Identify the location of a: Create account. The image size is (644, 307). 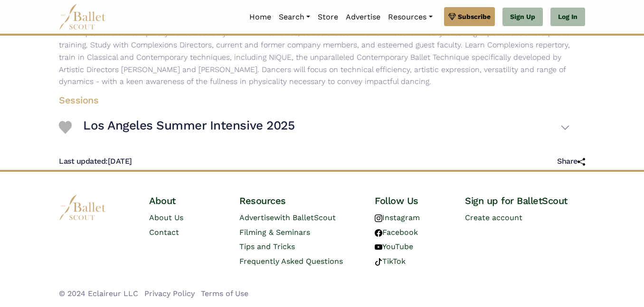
(493, 217).